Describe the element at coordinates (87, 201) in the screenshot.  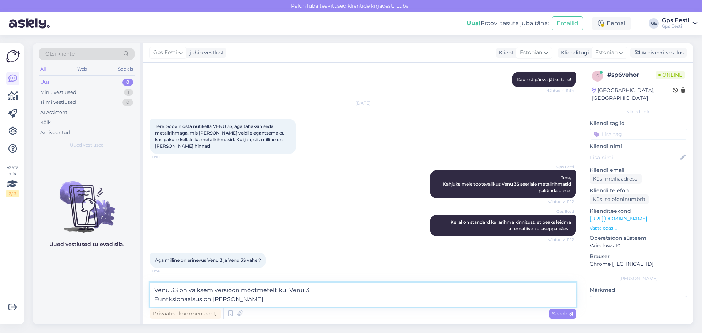
I see `img: No chats` at that location.